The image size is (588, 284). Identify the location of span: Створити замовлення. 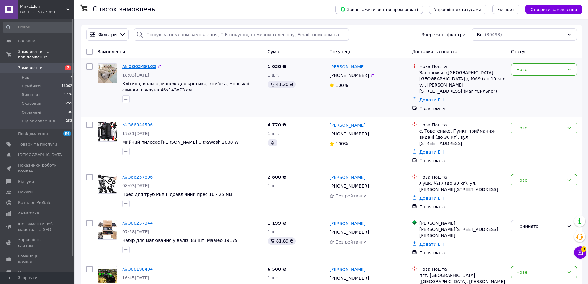
(554, 9).